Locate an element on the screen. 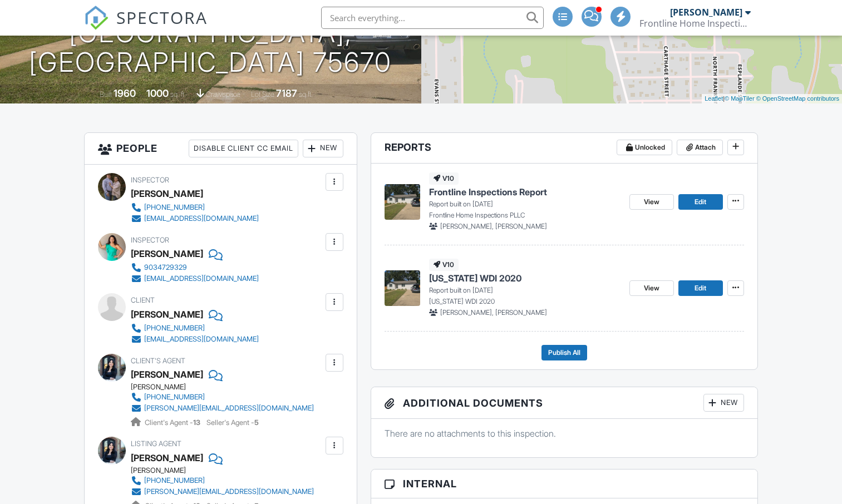 This screenshot has width=842, height=504. span: Built is located at coordinates (106, 94).